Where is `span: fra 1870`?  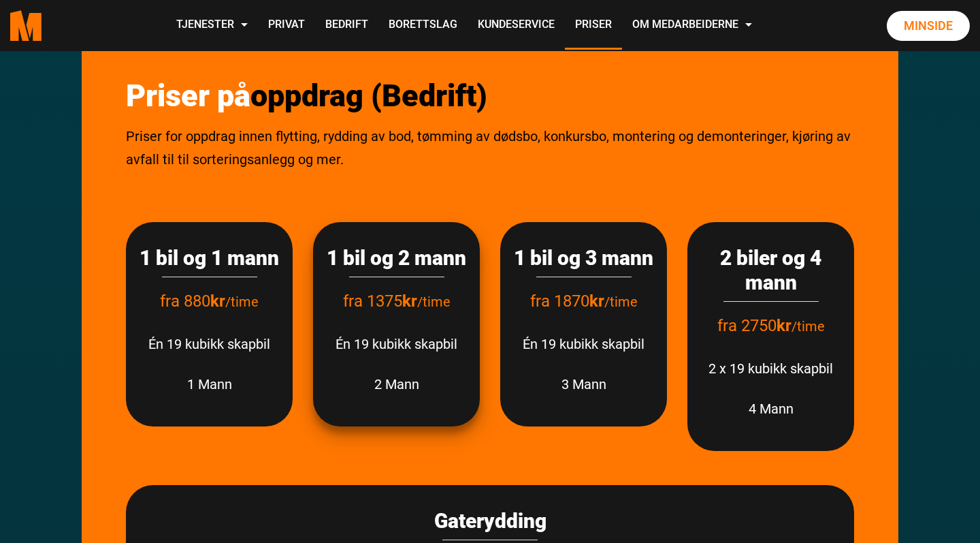 span: fra 1870 is located at coordinates (567, 301).